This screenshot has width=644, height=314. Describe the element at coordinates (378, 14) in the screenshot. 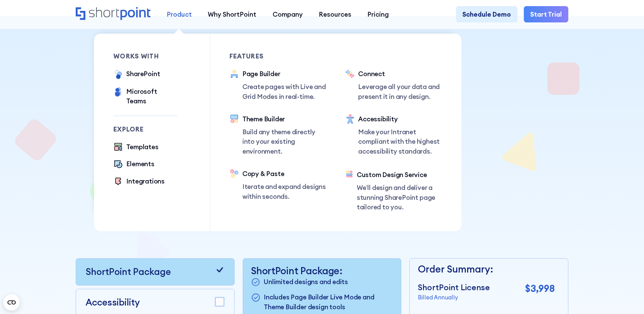

I see `div: Pricing` at that location.